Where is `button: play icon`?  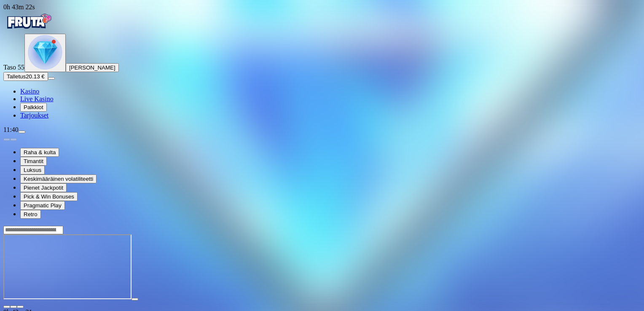 button: play icon is located at coordinates (135, 299).